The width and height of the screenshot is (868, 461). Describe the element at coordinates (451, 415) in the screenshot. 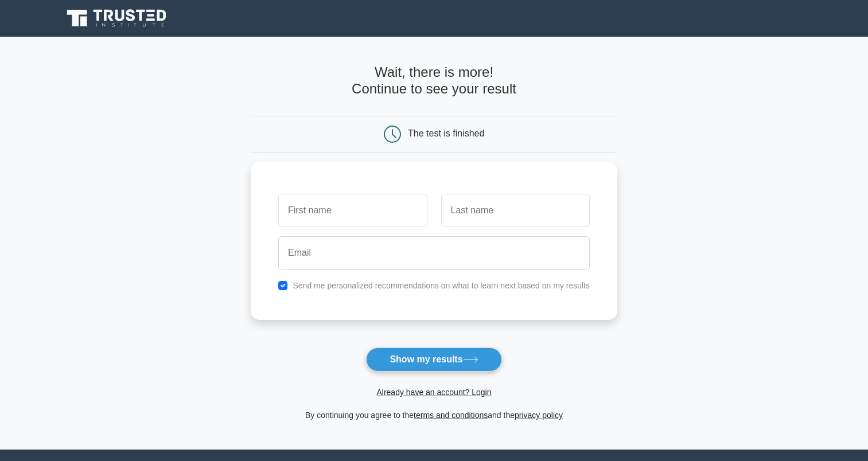

I see `a: terms and conditions` at that location.